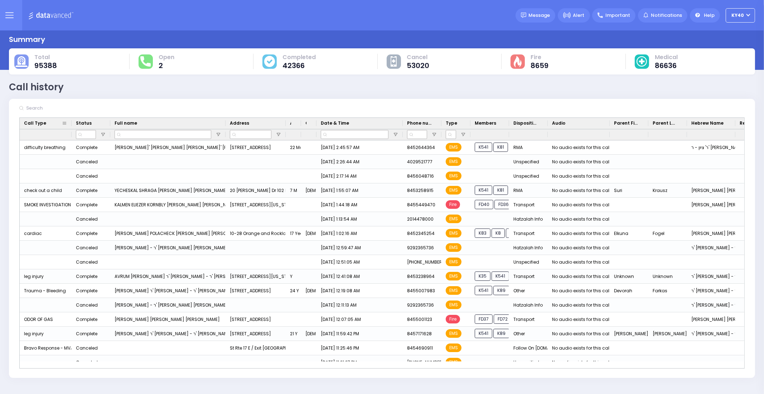 This screenshot has width=764, height=394. Describe the element at coordinates (35, 123) in the screenshot. I see `span: Call Type` at that location.